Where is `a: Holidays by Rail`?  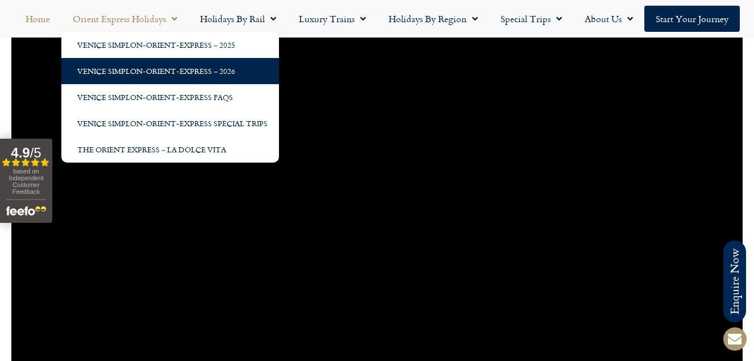 a: Holidays by Rail is located at coordinates (238, 19).